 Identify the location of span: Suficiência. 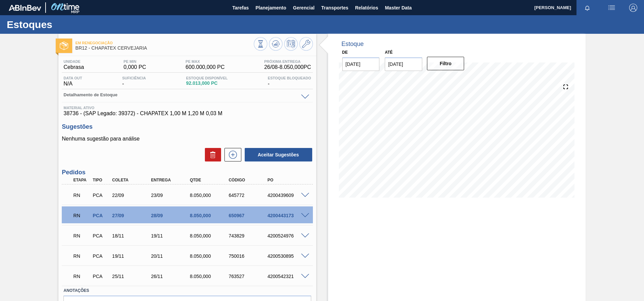
(134, 78).